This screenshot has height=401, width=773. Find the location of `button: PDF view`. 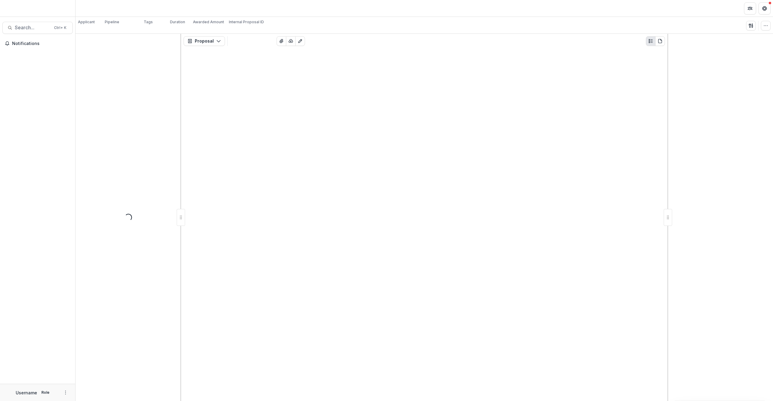

button: PDF view is located at coordinates (660, 41).